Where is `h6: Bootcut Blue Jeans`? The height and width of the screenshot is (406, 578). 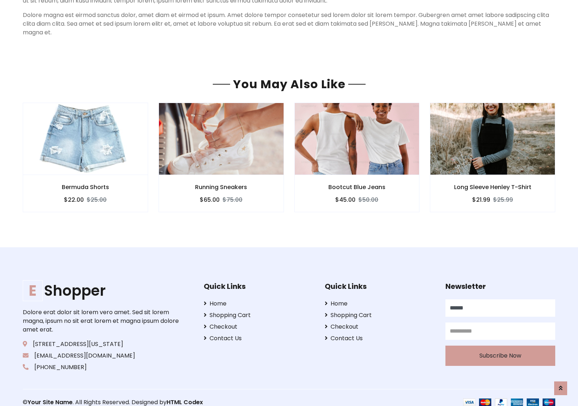 h6: Bootcut Blue Jeans is located at coordinates (357, 187).